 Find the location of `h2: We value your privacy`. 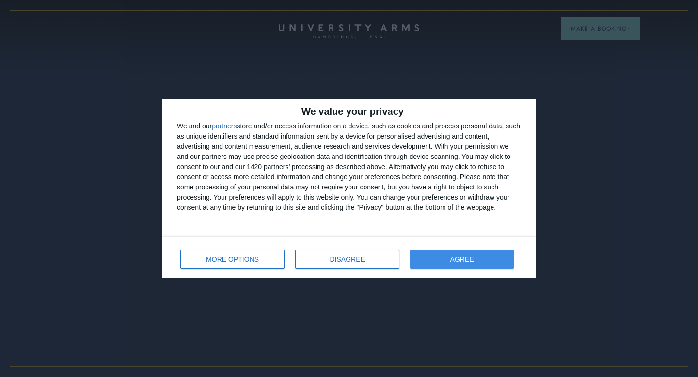

h2: We value your privacy is located at coordinates (349, 112).